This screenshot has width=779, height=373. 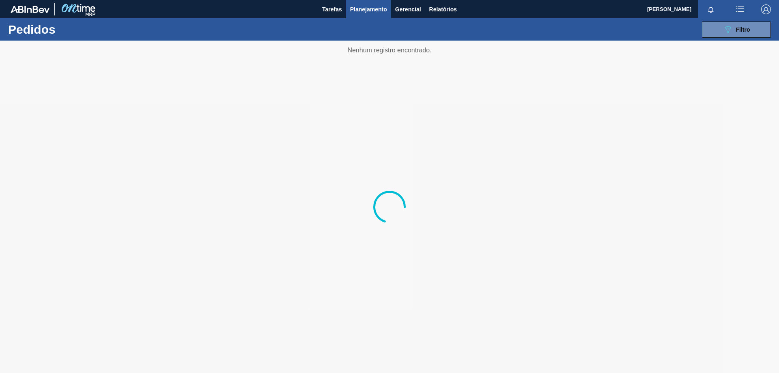 I want to click on img: TNhmsLtSVTkK8tSr43FrP2fwEKptu5GPRR3wAAAABJRU5ErkJggg==, so click(x=30, y=9).